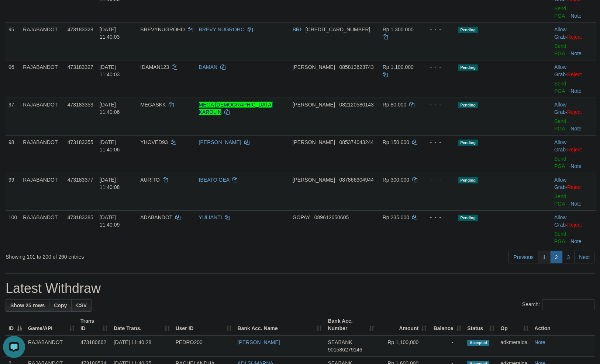  What do you see at coordinates (398, 67) in the screenshot?
I see `span: Rp 1.100.000` at bounding box center [398, 67].